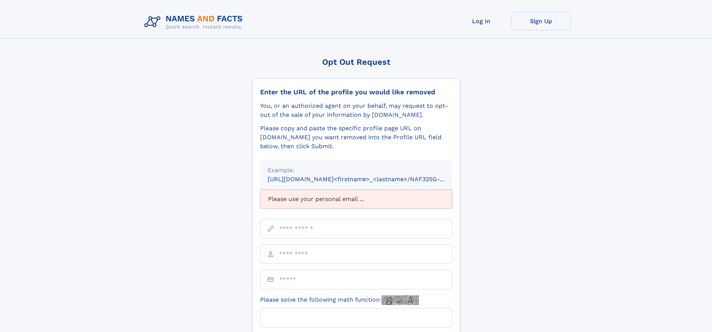 This screenshot has height=332, width=712. I want to click on img: Logo Names and Facts, so click(195, 22).